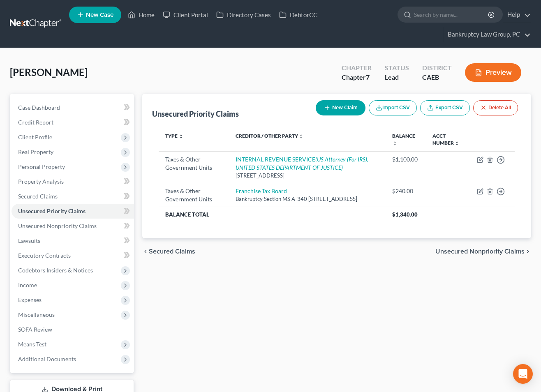 The width and height of the screenshot is (541, 392). Describe the element at coordinates (487, 35) in the screenshot. I see `a: Bankruptcy Law Group, PC` at that location.